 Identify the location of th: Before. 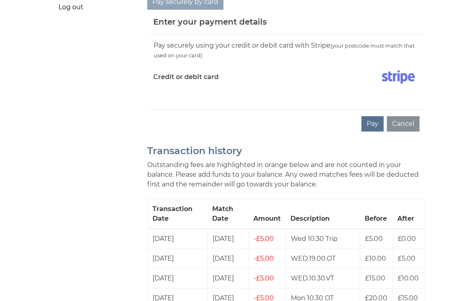
(376, 214).